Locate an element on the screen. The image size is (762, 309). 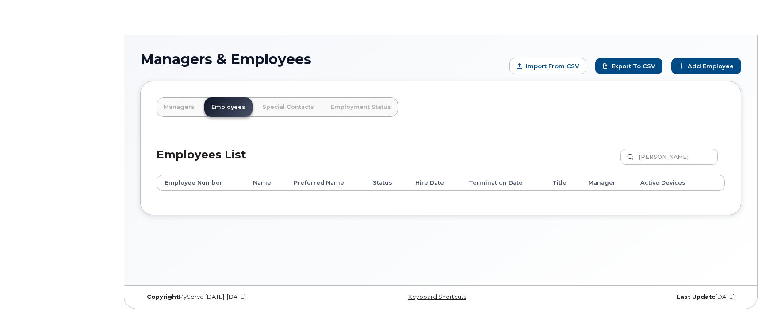
a: Employment Status is located at coordinates (361, 107).